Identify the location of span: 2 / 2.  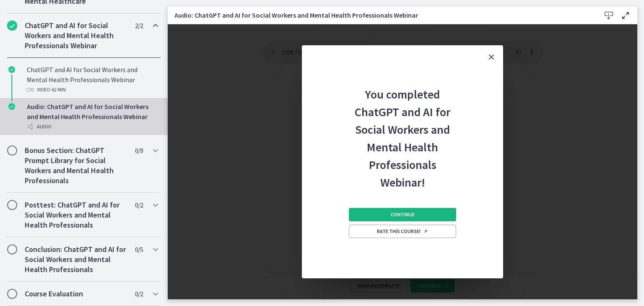
(139, 26).